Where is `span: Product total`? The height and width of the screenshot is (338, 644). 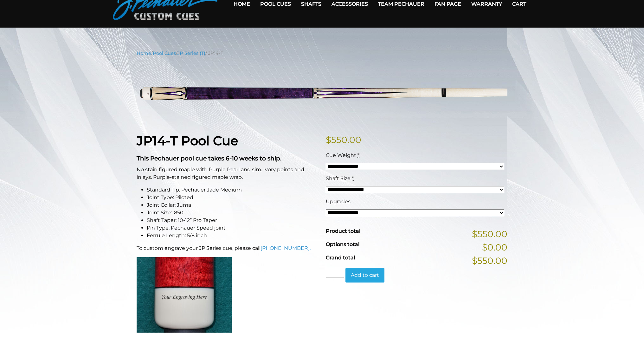
span: Product total is located at coordinates (343, 231).